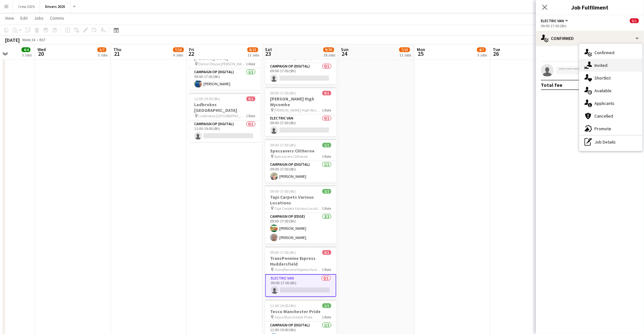  Describe the element at coordinates (405, 50) in the screenshot. I see `span: 7/13` at that location.